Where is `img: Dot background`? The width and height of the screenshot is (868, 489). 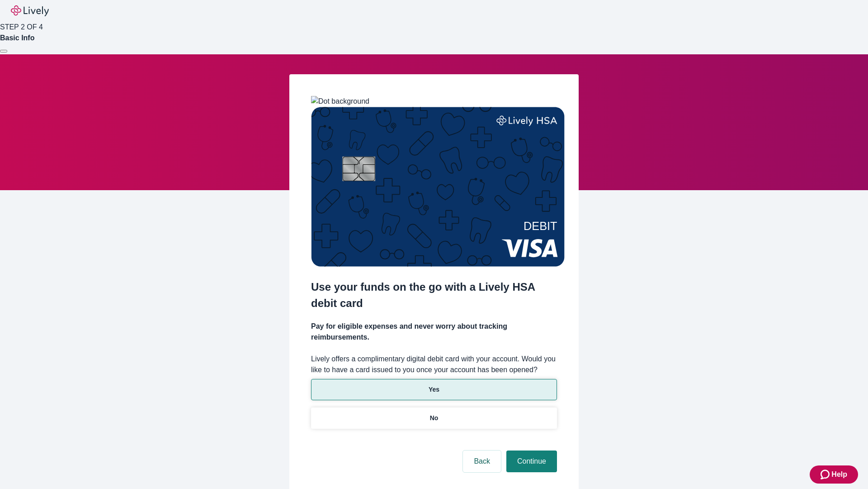 img: Dot background is located at coordinates (340, 102).